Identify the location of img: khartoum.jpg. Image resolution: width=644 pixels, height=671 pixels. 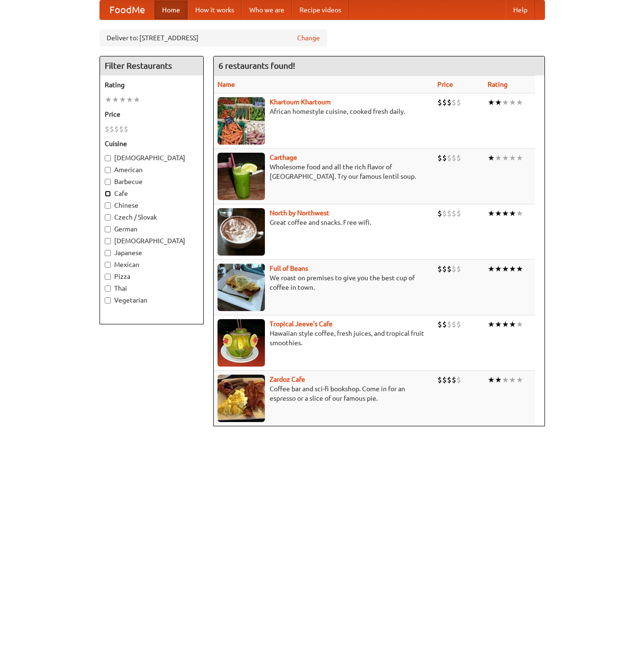
(241, 121).